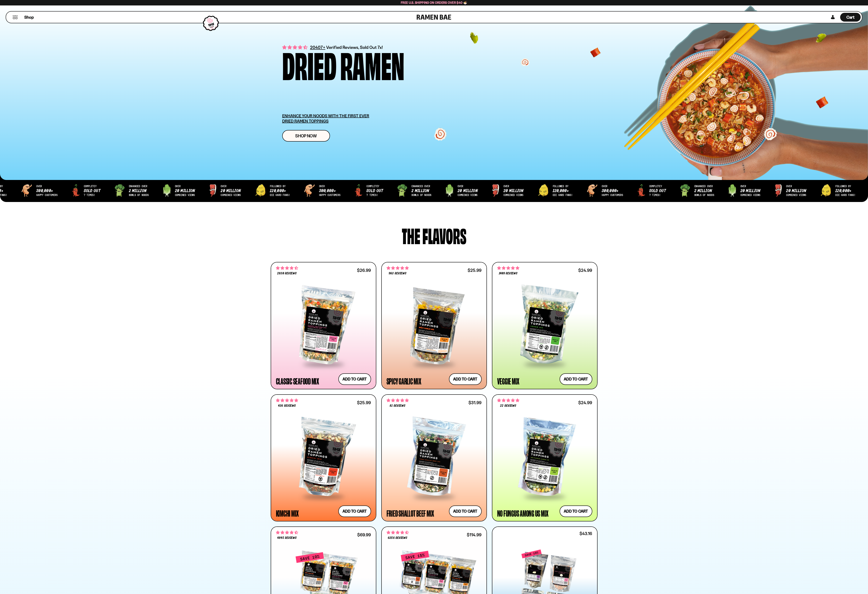  I want to click on a: 4.76 stars 1409 reviews $24.99 Veggie Mix Add to cart, so click(545, 325).